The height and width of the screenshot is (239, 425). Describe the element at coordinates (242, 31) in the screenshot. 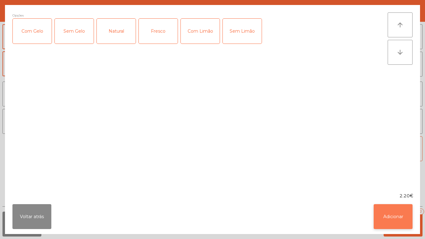

I see `div: Sem Limão` at that location.